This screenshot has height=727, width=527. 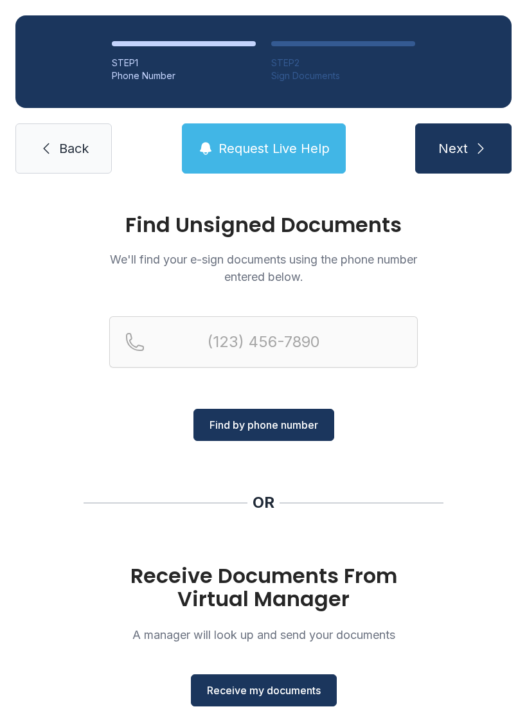 What do you see at coordinates (264, 588) in the screenshot?
I see `h1: Receive Documents From Virtual Manager` at bounding box center [264, 588].